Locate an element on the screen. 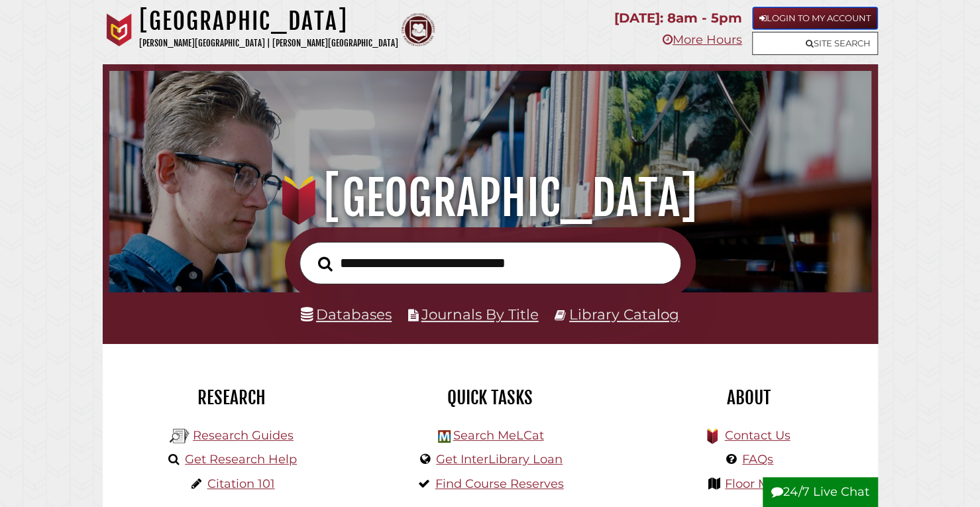 The image size is (980, 507). img: Calvin Theological Seminary is located at coordinates (418, 30).